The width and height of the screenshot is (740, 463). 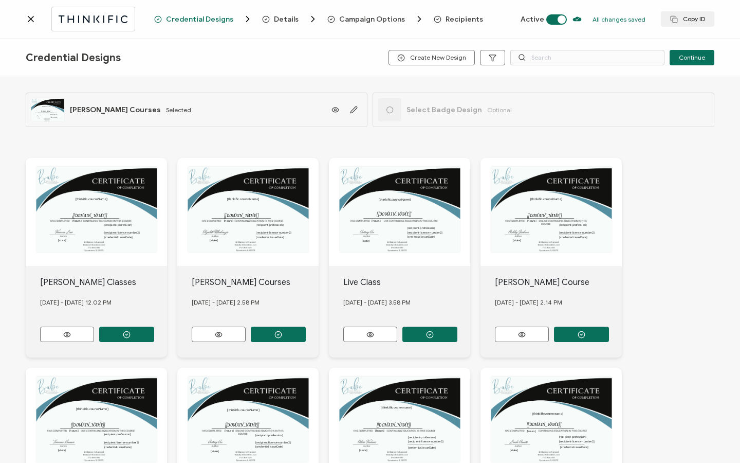 I want to click on button: Continue, so click(x=692, y=58).